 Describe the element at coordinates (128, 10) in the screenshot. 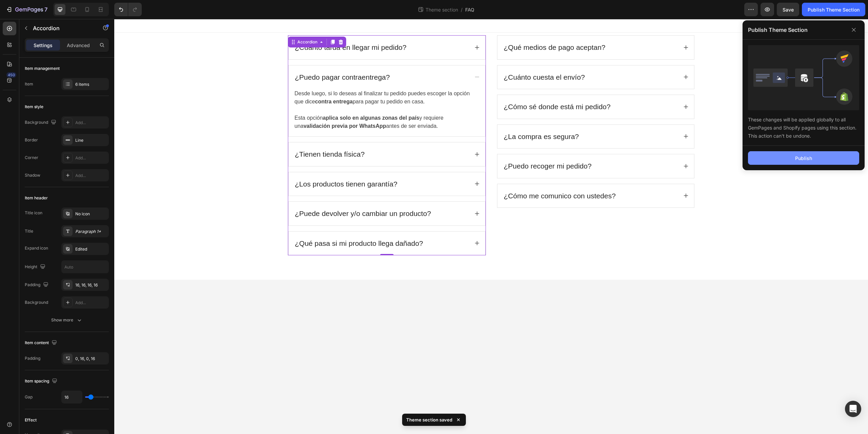

I see `div: Undo/Redo` at that location.